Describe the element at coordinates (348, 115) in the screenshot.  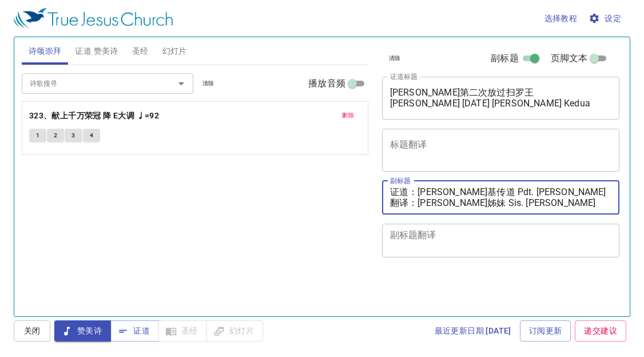
I see `span: 删除` at that location.